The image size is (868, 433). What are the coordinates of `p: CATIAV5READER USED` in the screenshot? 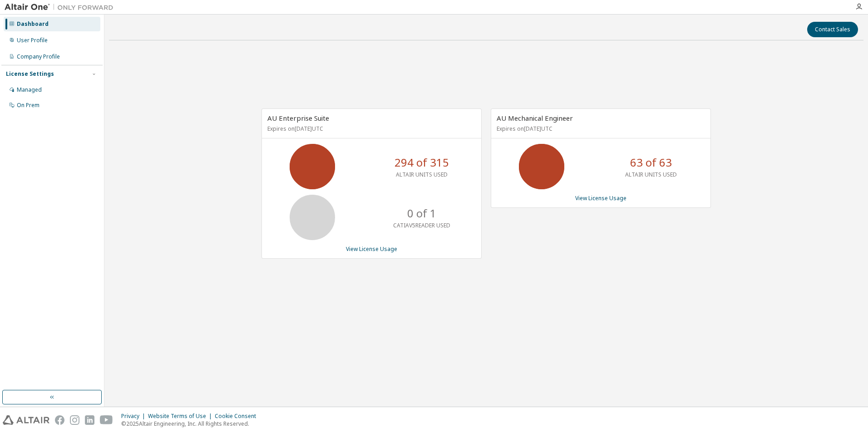 It's located at (422, 225).